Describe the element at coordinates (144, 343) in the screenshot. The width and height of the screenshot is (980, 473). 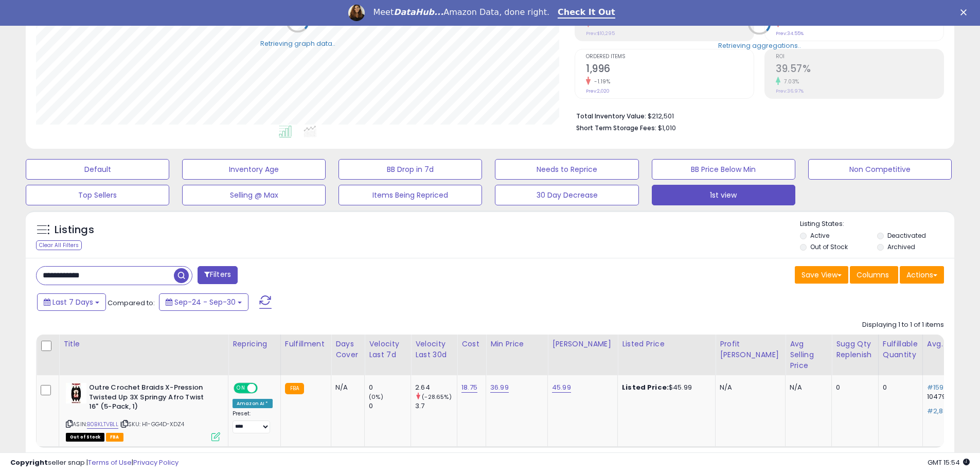
I see `div: Title` at that location.